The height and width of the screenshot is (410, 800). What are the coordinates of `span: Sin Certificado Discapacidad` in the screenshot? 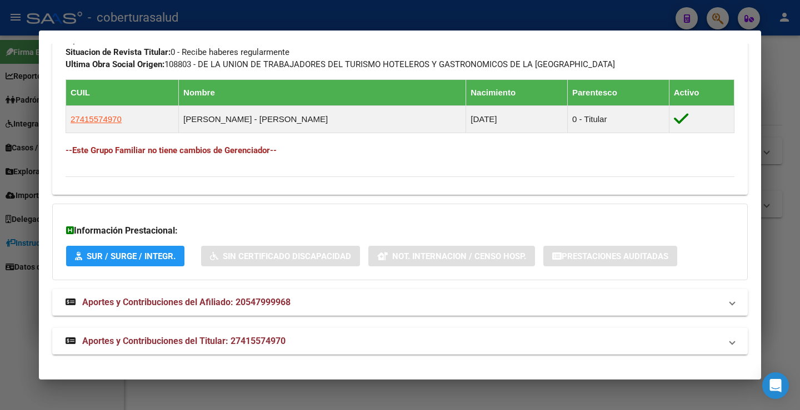 It's located at (287, 257).